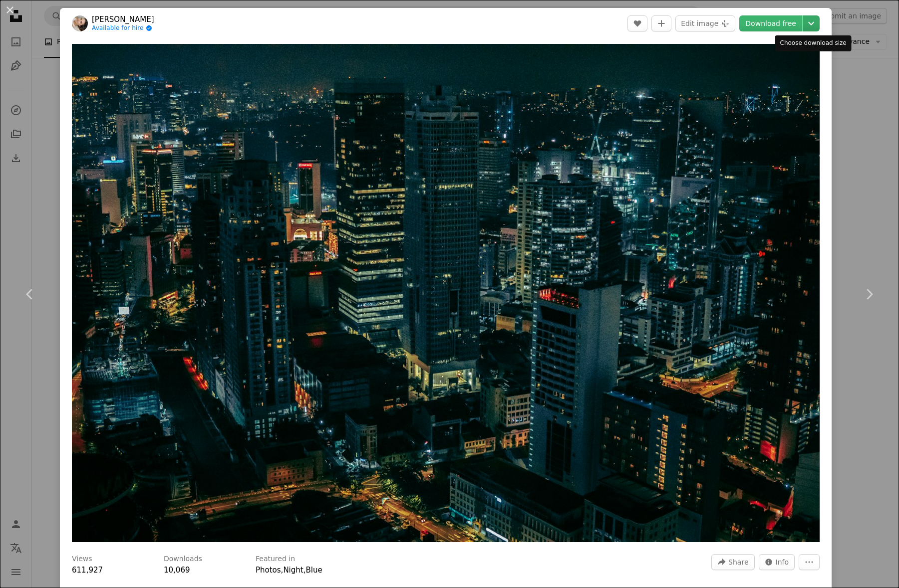 This screenshot has height=588, width=899. I want to click on img: Go to Polina Kuzovkova's profile, so click(79, 24).